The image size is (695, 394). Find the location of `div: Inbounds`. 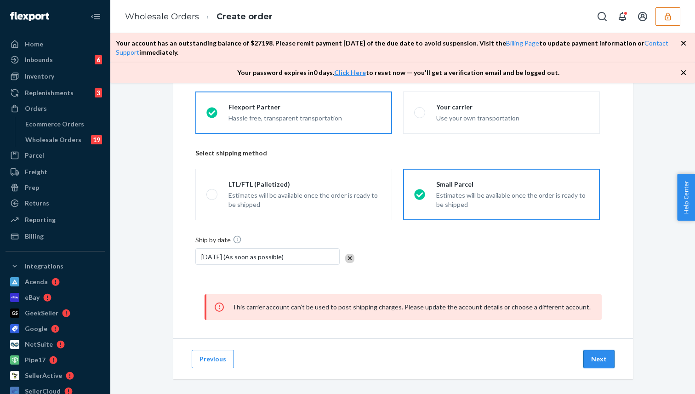

div: Inbounds is located at coordinates (39, 60).